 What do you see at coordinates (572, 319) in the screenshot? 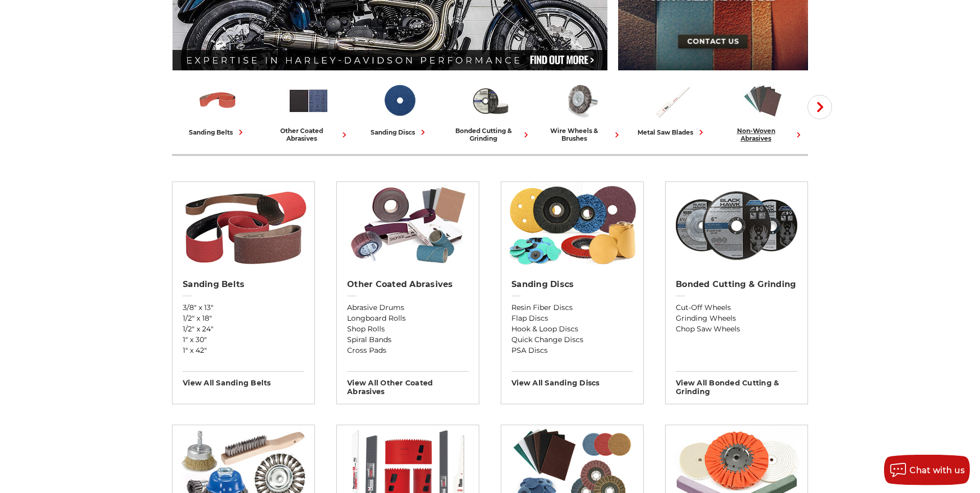
I see `a: Flap Discs` at bounding box center [572, 319].